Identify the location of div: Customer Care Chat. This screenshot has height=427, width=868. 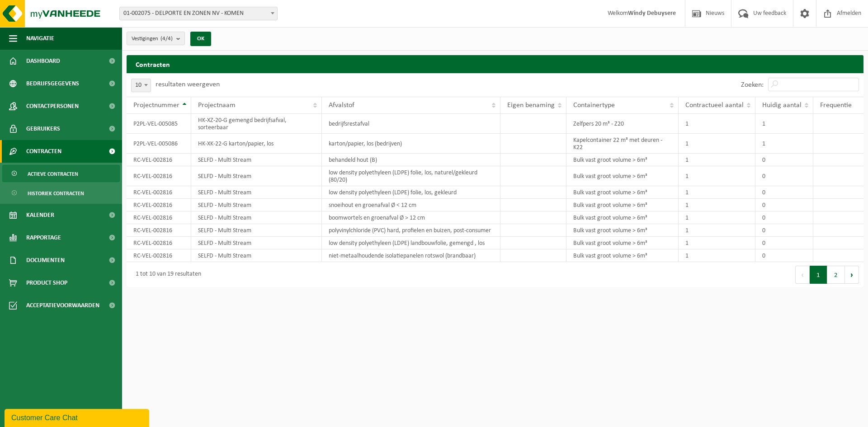
(72, 11).